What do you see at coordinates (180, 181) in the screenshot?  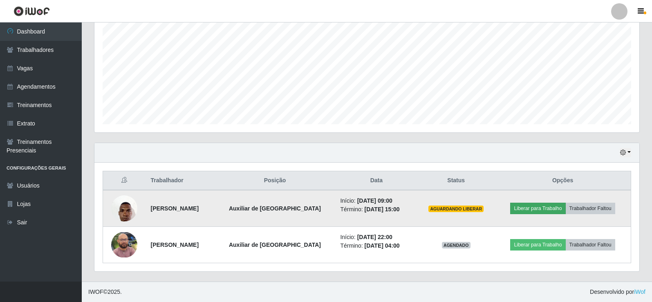 I see `th: Trabalhador` at bounding box center [180, 181].